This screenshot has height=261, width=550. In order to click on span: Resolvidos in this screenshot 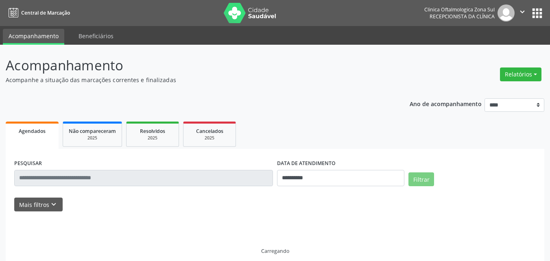, I will do `click(153, 131)`.